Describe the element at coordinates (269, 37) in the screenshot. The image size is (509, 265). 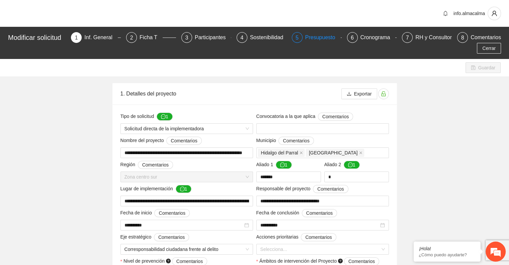
I see `div: Sostenibilidad` at that location.